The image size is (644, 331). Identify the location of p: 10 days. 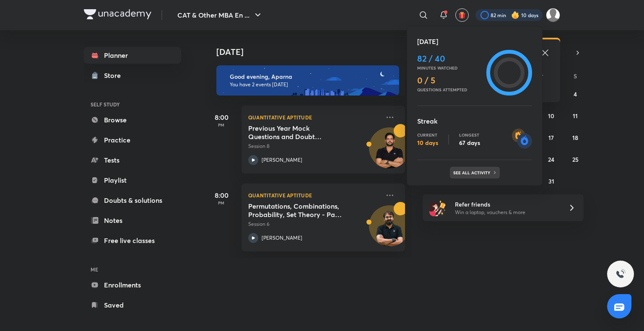
(428, 143).